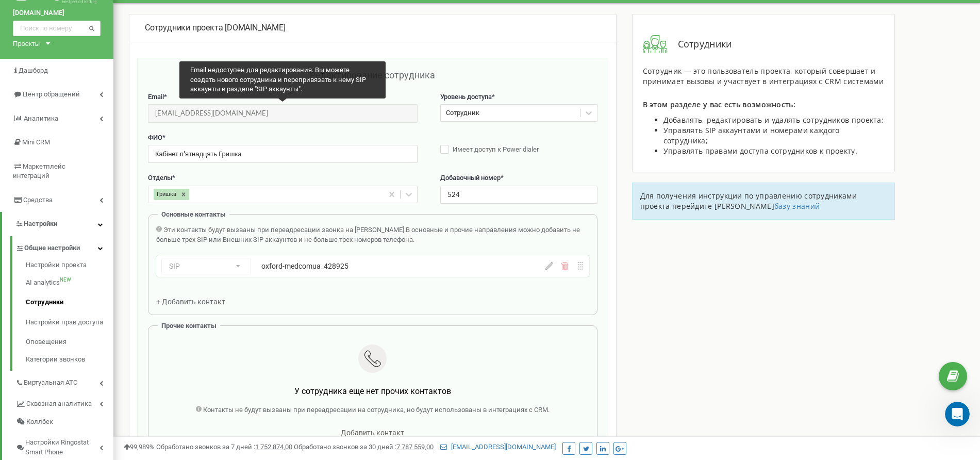 This screenshot has width=980, height=460. I want to click on a: Сквозная аналитика, so click(64, 402).